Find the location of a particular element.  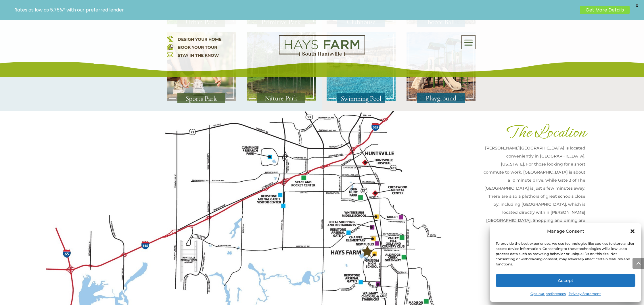

a: hays farm homes huntsville development is located at coordinates (322, 55).